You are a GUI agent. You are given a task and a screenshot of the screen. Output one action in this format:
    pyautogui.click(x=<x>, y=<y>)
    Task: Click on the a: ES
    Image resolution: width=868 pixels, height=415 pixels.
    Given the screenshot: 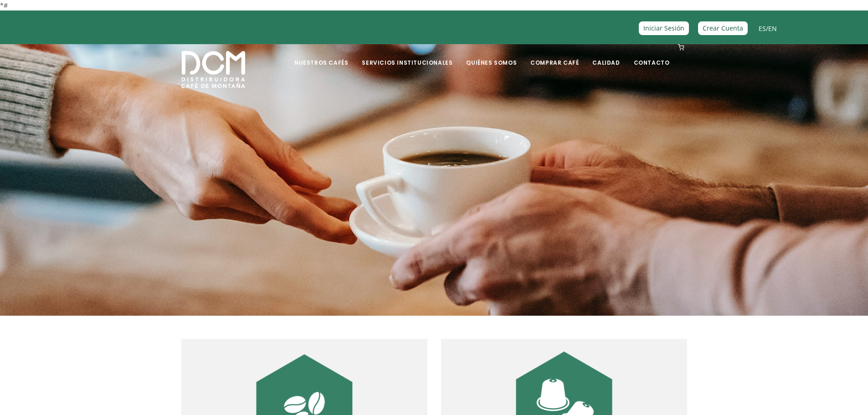 What is the action you would take?
    pyautogui.click(x=762, y=28)
    